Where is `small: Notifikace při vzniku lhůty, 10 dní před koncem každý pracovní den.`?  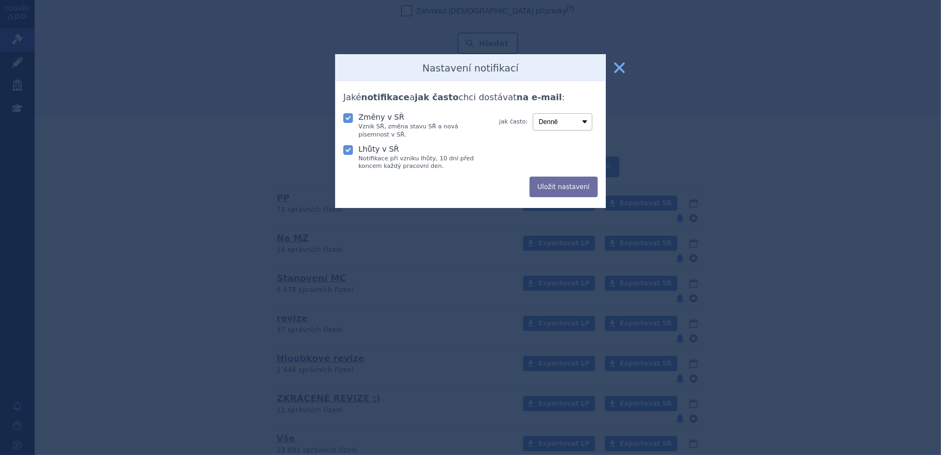 small: Notifikace při vzniku lhůty, 10 dní před koncem každý pracovní den. is located at coordinates (420, 162).